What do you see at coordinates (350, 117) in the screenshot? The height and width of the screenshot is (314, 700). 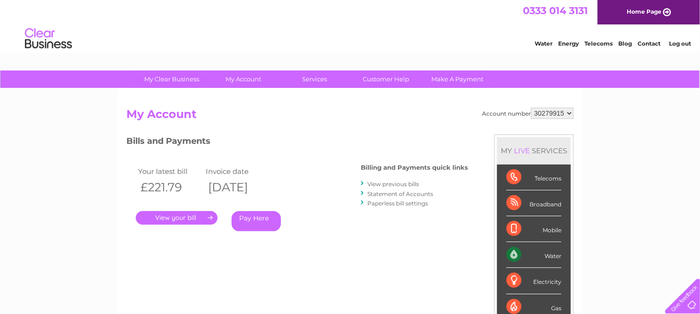 I see `h2: My Account` at bounding box center [350, 117].